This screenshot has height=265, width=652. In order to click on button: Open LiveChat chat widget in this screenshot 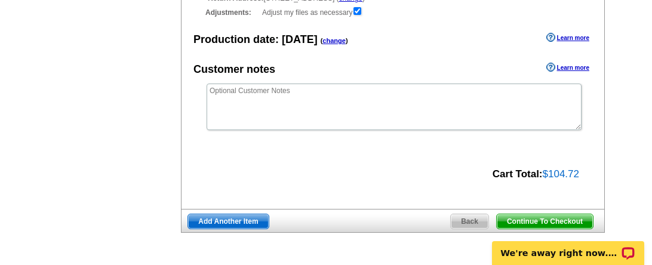, I will do `click(145, 26)`.